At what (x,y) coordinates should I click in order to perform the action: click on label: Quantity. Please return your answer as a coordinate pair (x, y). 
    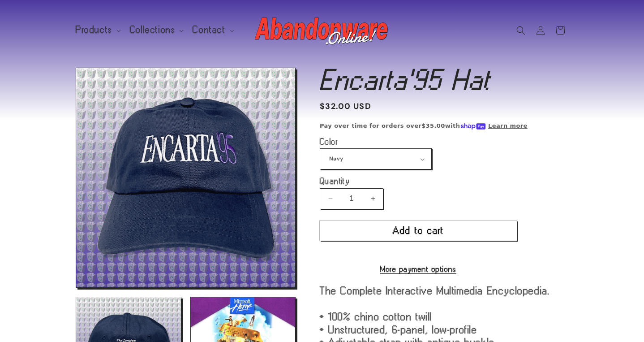
    Looking at the image, I should click on (418, 181).